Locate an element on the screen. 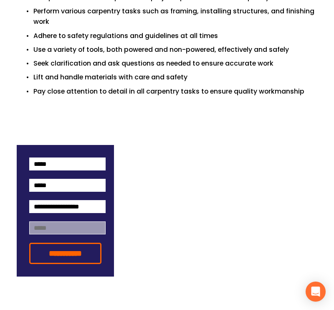 This screenshot has height=310, width=334. p: Adhere to safety regulations and guidelines at all times is located at coordinates (175, 36).